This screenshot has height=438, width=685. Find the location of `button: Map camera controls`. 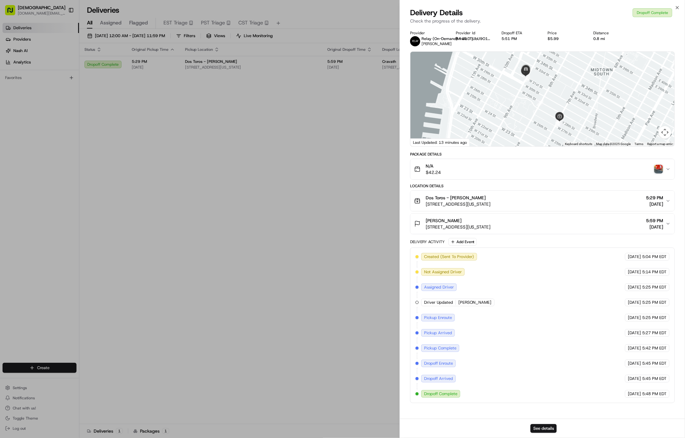

button: Map camera controls is located at coordinates (665, 132).